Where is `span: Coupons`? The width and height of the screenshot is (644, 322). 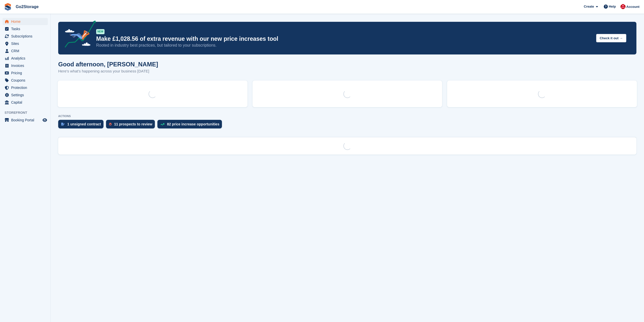
span: Coupons is located at coordinates (26, 80).